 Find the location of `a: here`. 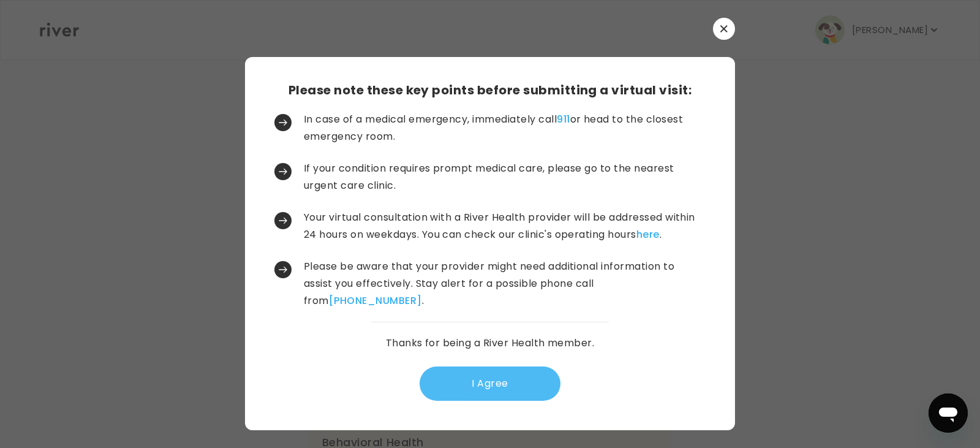

a: here is located at coordinates (648, 234).